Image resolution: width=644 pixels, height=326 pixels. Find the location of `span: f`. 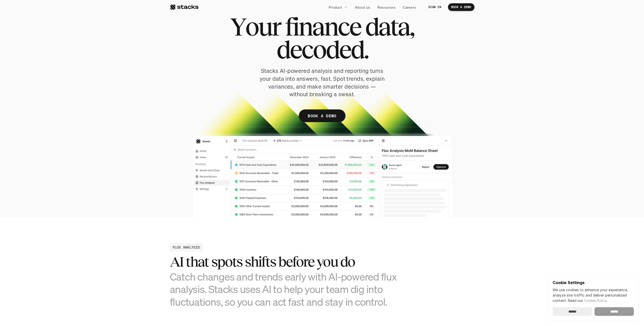

span: f is located at coordinates (288, 27).